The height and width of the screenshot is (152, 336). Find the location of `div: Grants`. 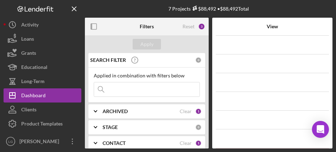

div: Grants is located at coordinates (29, 54).